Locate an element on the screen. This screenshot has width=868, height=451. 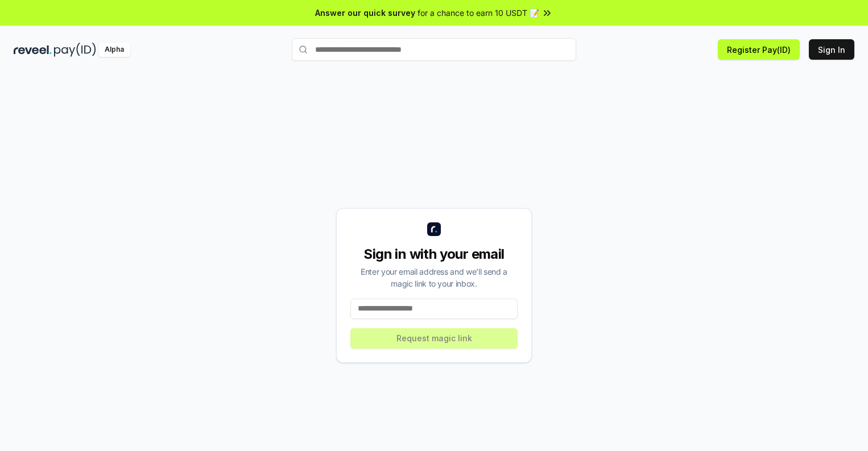
div: Sign in with your email is located at coordinates (434, 254).